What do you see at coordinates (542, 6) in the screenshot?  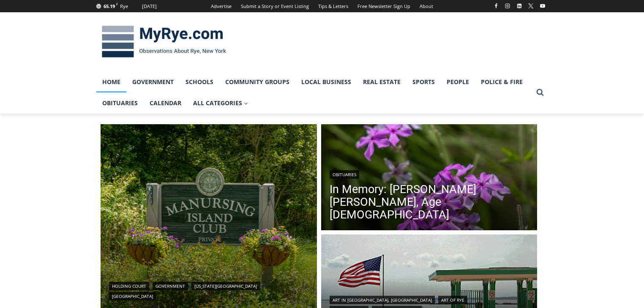 I see `a: YouTube` at bounding box center [542, 6].